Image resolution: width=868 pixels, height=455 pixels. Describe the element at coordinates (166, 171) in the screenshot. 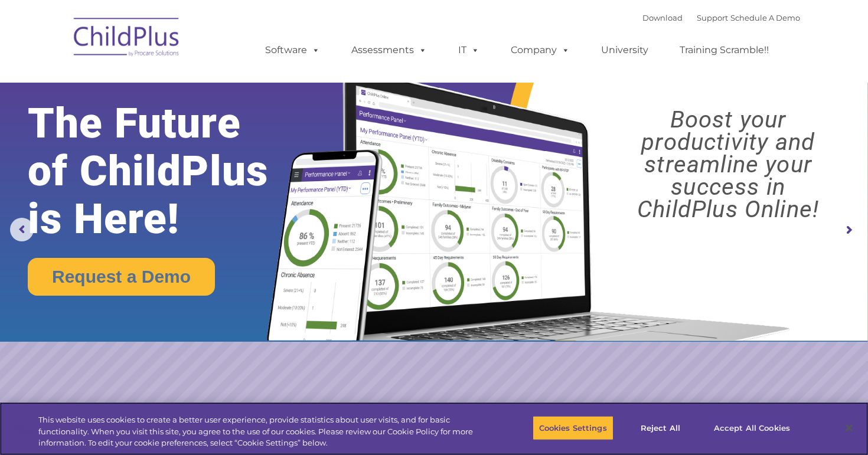

I see `rs-layer: The Future of ChildPlus is Here!` at that location.